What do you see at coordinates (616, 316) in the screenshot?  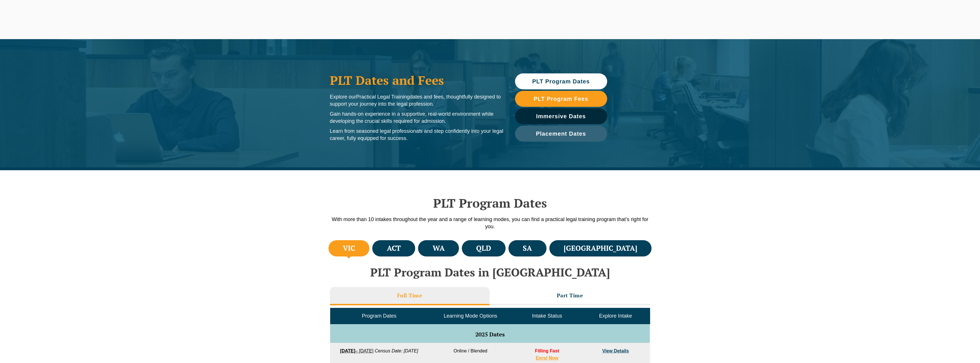 I see `span: Explore Intake` at bounding box center [616, 316].